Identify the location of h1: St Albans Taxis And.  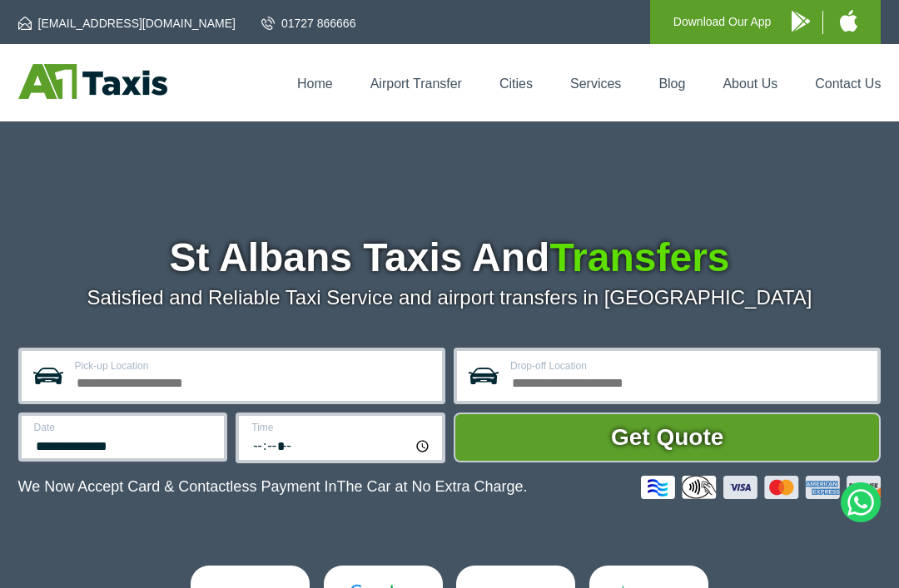
(450, 258).